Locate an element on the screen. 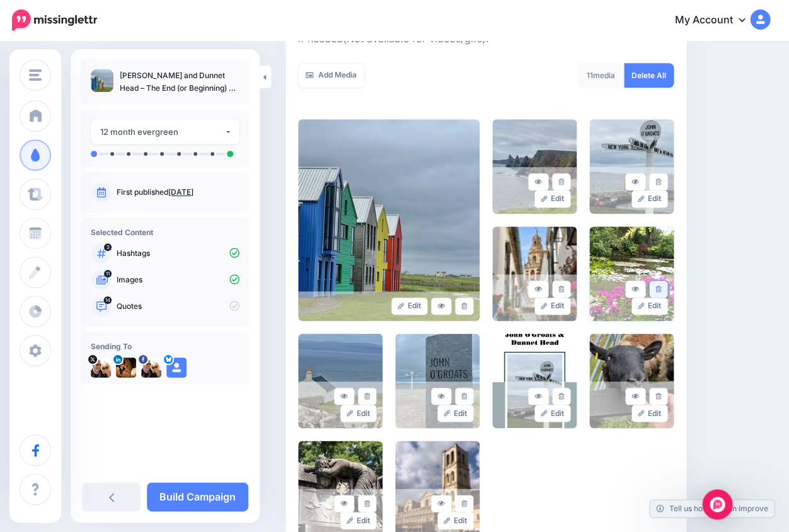  div: 12 month evergreen is located at coordinates (162, 131).